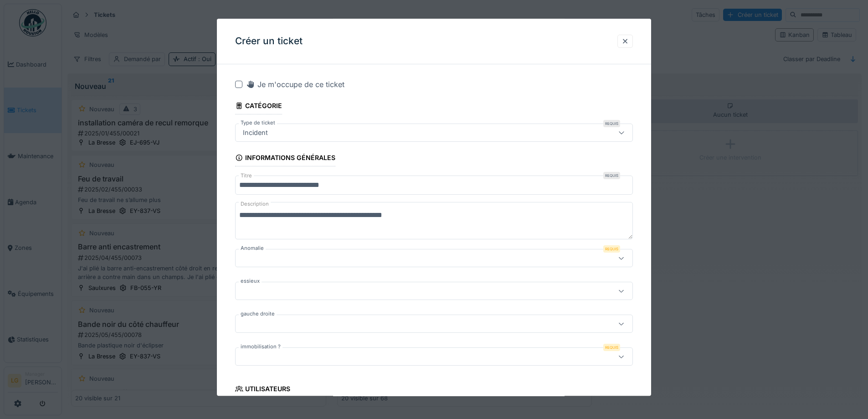 The image size is (868, 419). I want to click on label: Description, so click(255, 204).